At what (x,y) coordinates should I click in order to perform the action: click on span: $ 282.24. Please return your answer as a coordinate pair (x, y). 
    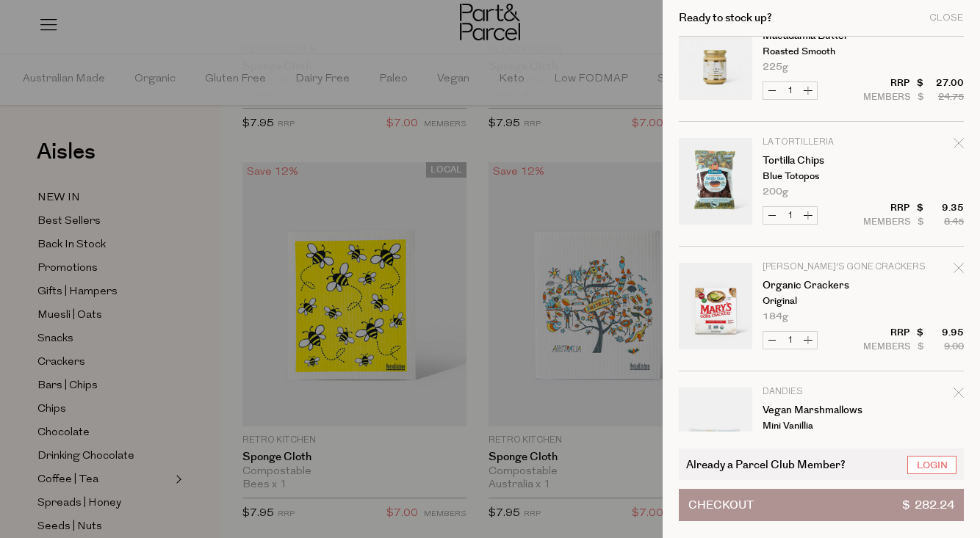
    Looking at the image, I should click on (928, 506).